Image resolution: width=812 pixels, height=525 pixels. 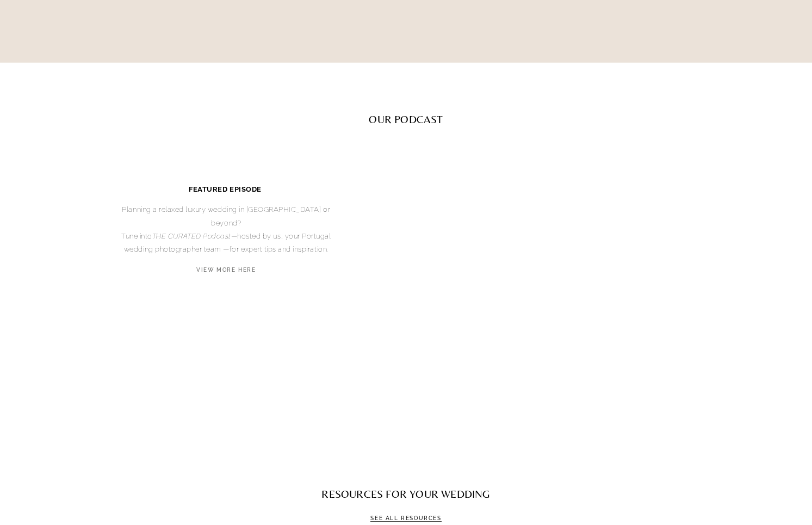 I want to click on a: VIEW MORE HERE, so click(x=226, y=270).